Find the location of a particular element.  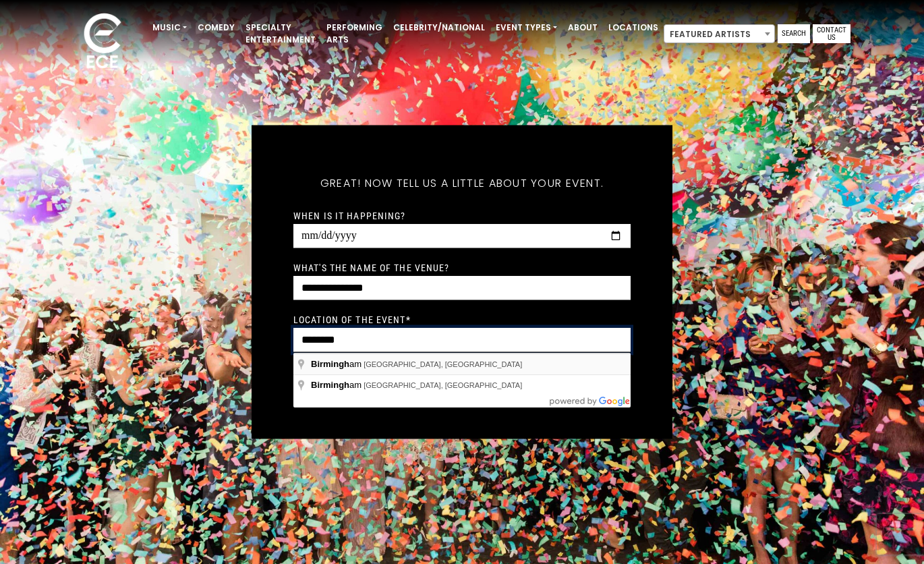

a: Contact Us is located at coordinates (832, 34).